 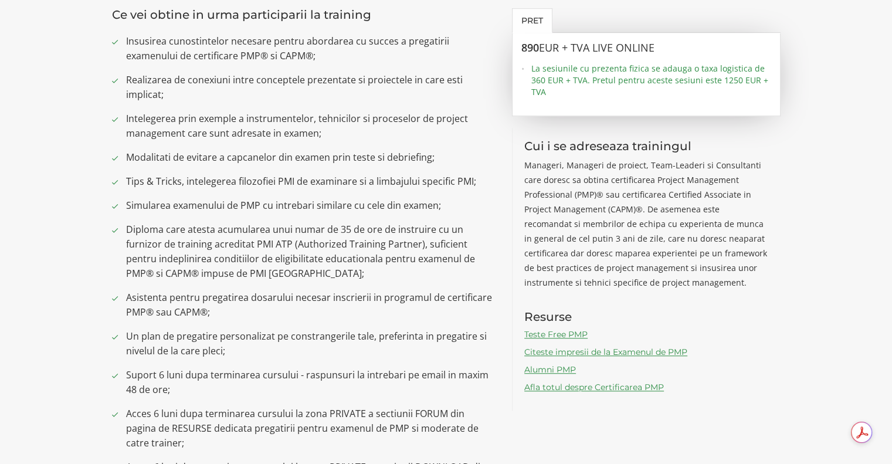 I want to click on h3: 890, so click(x=646, y=48).